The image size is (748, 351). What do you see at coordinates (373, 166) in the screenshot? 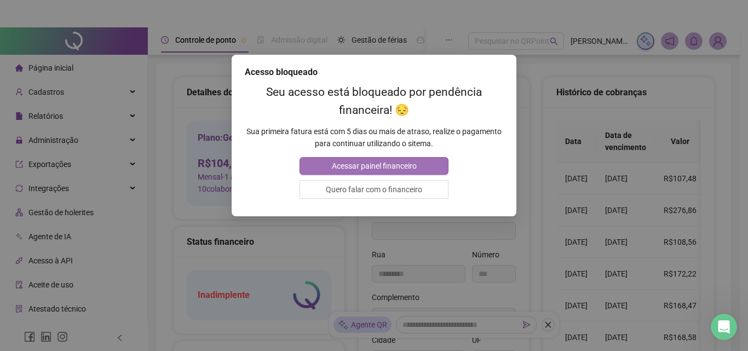
I see `button: Acessar painel financeiro` at bounding box center [373, 166].